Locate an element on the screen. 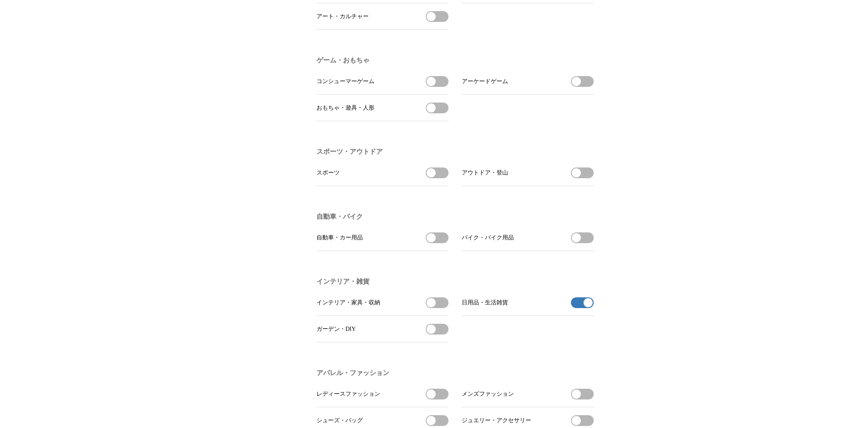  span: アート・カルチャー is located at coordinates (342, 17).